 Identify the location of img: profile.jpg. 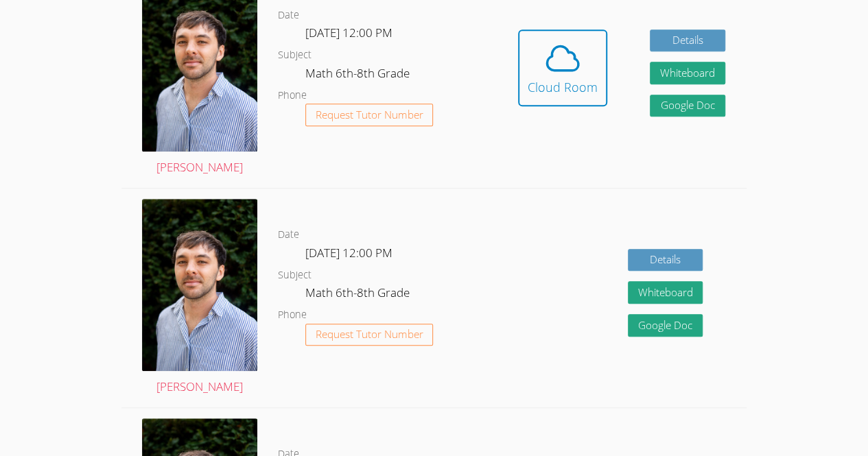
(200, 286).